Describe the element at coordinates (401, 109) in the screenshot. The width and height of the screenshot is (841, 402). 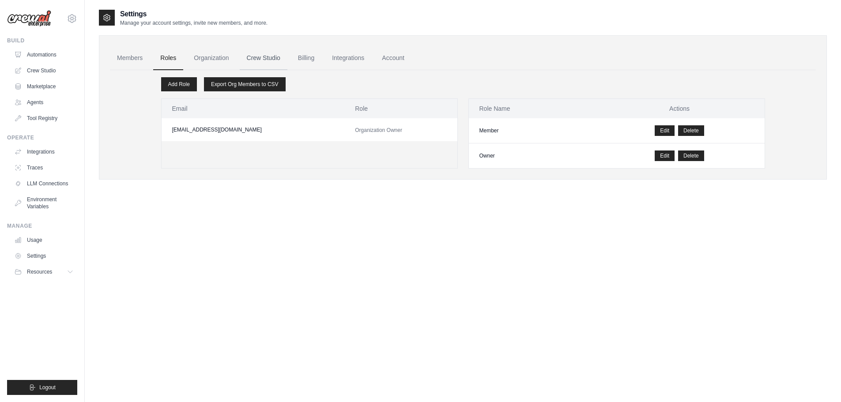
I see `th: Role` at that location.